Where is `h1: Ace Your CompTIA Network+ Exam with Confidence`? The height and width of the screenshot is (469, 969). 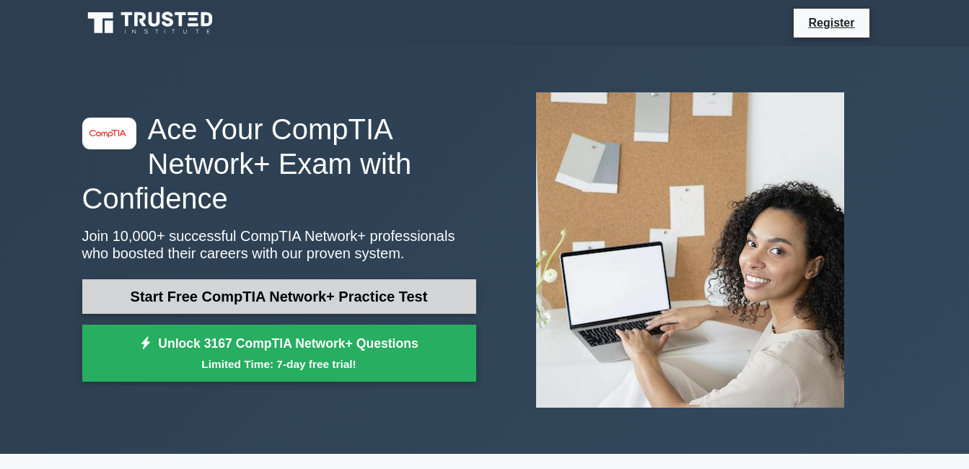 h1: Ace Your CompTIA Network+ Exam with Confidence is located at coordinates (279, 164).